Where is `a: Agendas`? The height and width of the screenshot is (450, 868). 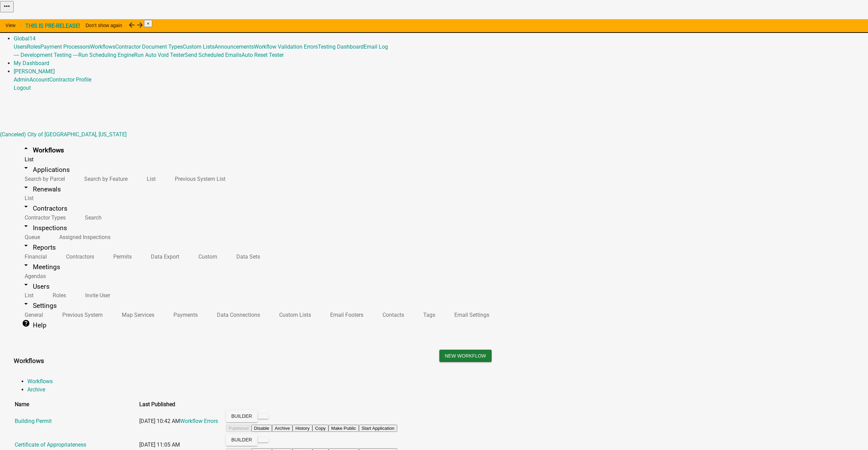 a: Agendas is located at coordinates (34, 276).